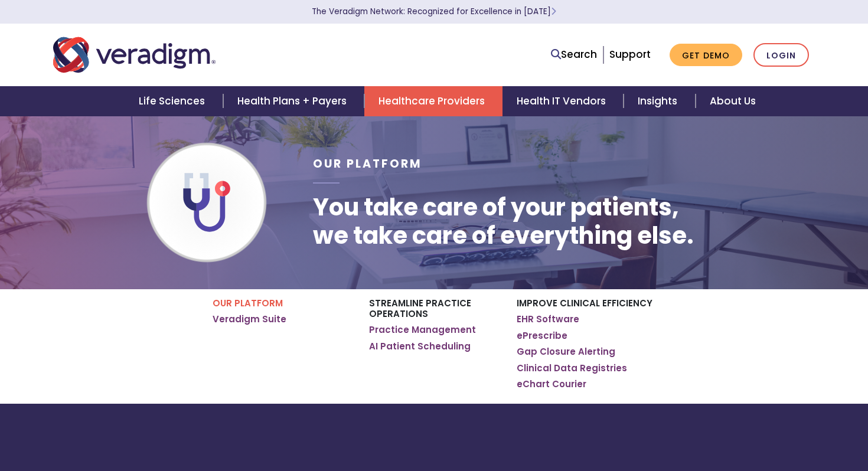 This screenshot has width=868, height=471. I want to click on a: ePrescribe, so click(542, 336).